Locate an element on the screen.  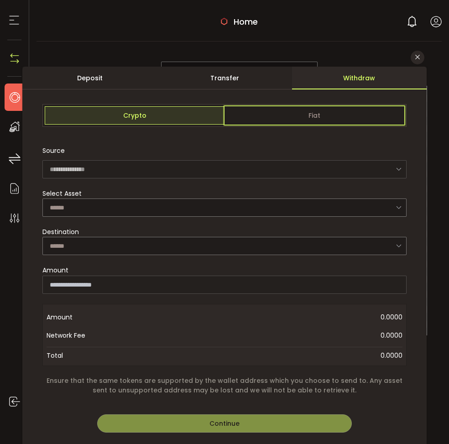
span: Destination is located at coordinates (61, 232).